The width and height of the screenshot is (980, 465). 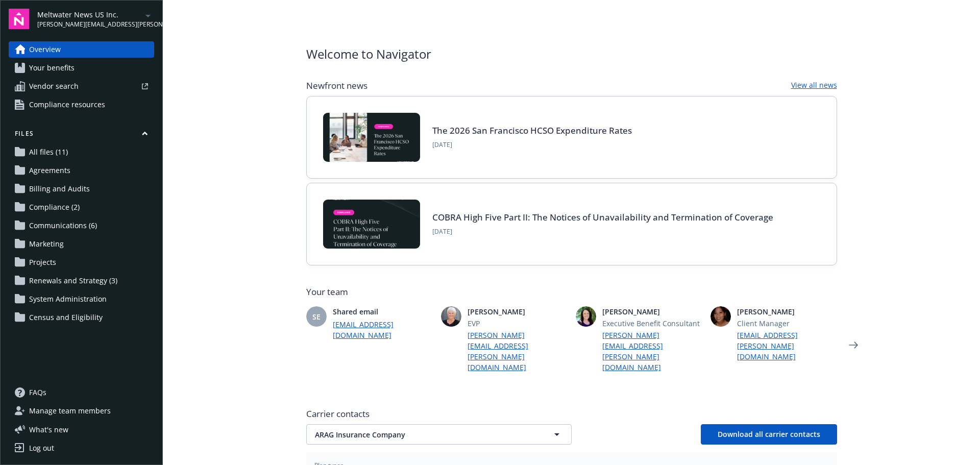 What do you see at coordinates (768, 434) in the screenshot?
I see `span: Download all carrier contacts` at bounding box center [768, 434].